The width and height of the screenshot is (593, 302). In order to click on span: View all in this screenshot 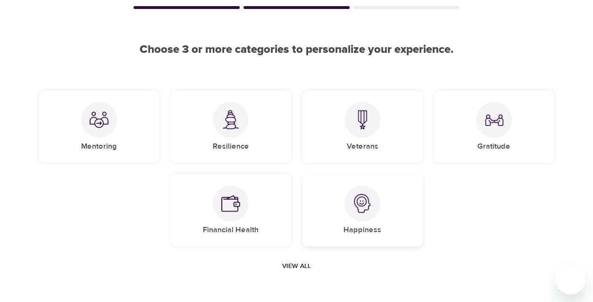, I will do `click(296, 266)`.